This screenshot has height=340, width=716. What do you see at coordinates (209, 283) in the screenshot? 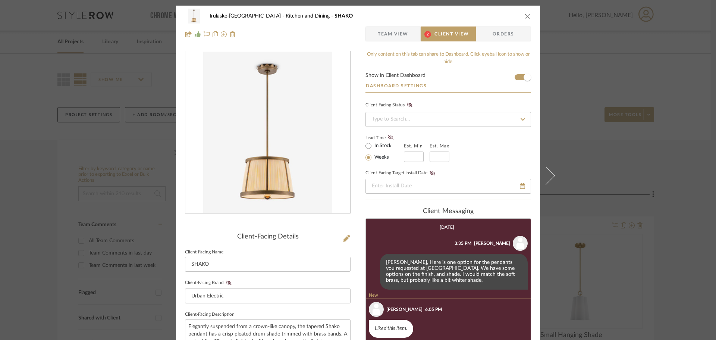
I see `label: Client-Facing Brand` at bounding box center [209, 283].